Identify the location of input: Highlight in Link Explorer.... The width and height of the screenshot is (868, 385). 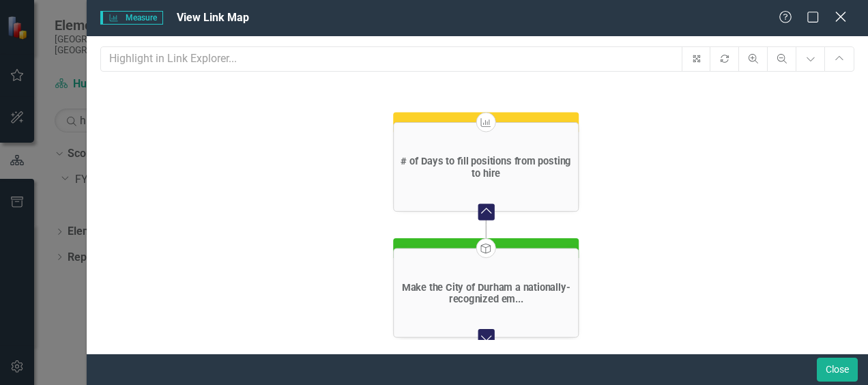
(391, 59).